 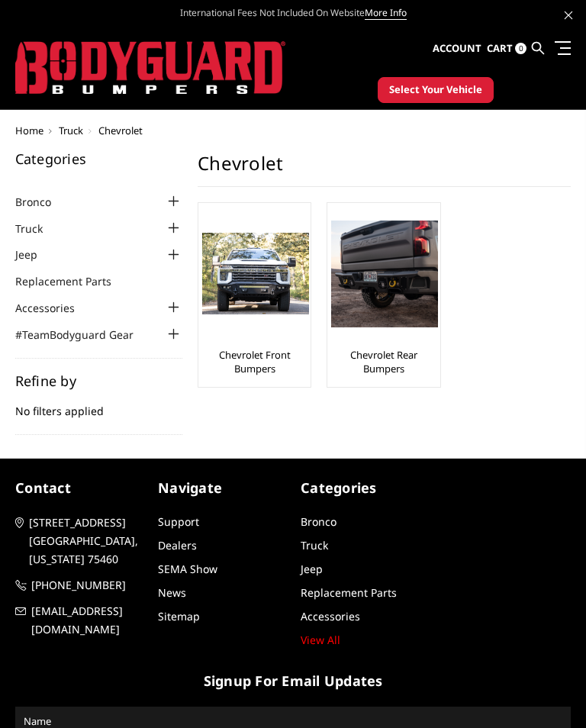 I want to click on a: #TeamBodyguard Gear, so click(x=84, y=334).